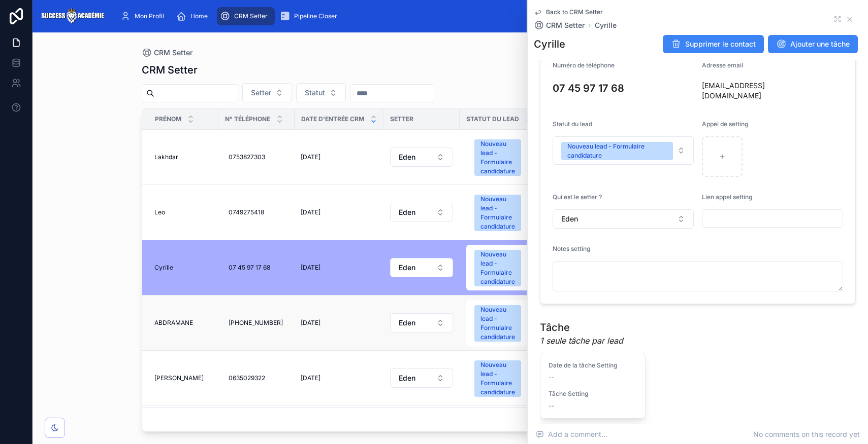 The image size is (868, 444). Describe the element at coordinates (592, 366) in the screenshot. I see `span: Date de la tâche Setting` at that location.